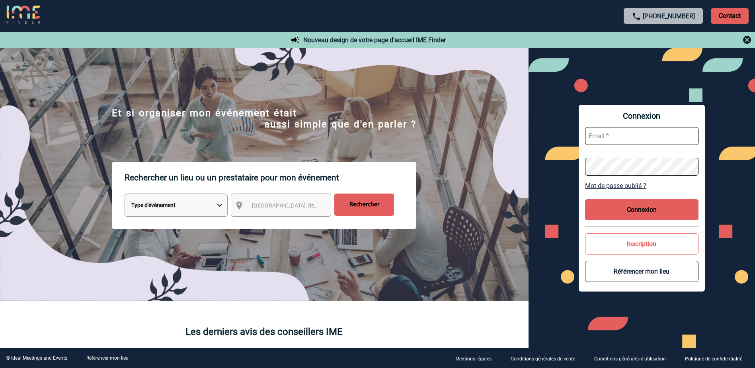 The width and height of the screenshot is (755, 368). I want to click on button: Référencer mon lieu, so click(641, 271).